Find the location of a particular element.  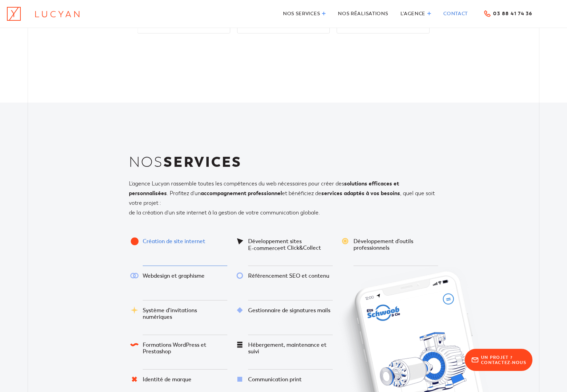

span: L’agence is located at coordinates (413, 13).